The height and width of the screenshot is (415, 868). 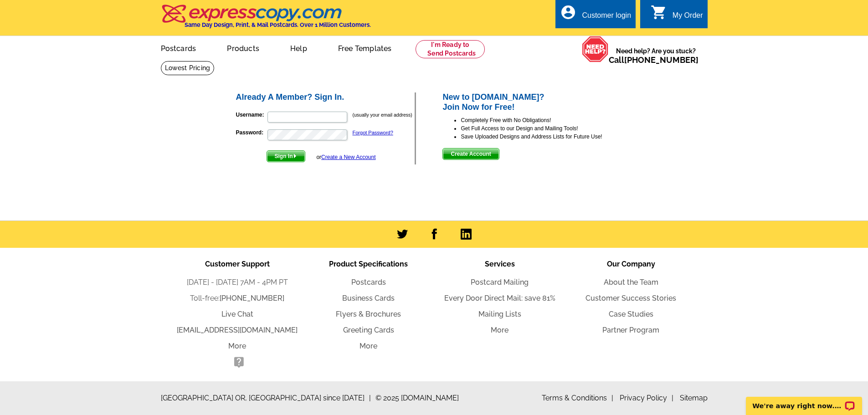 What do you see at coordinates (631, 282) in the screenshot?
I see `a: About the Team` at bounding box center [631, 282].